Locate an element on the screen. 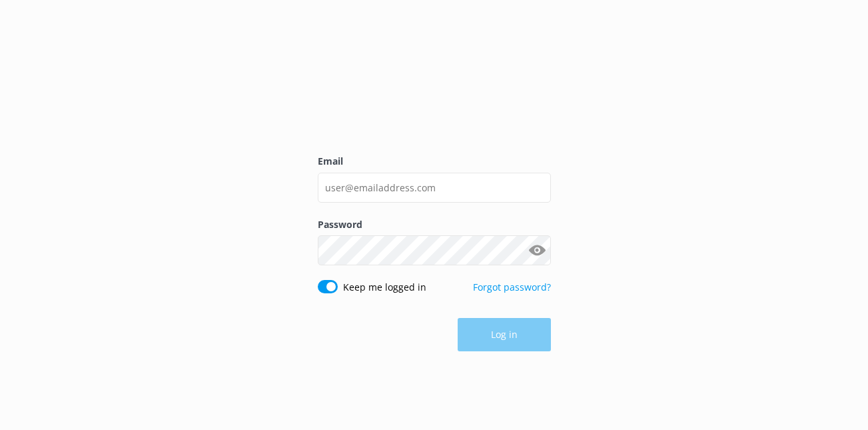 The image size is (868, 430). button: Show password is located at coordinates (538, 251).